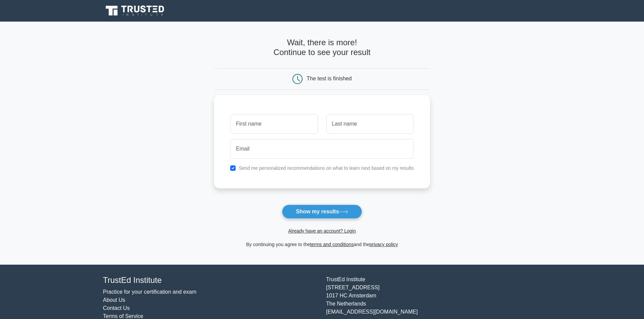 The height and width of the screenshot is (319, 644). I want to click on input: Email, so click(322, 149).